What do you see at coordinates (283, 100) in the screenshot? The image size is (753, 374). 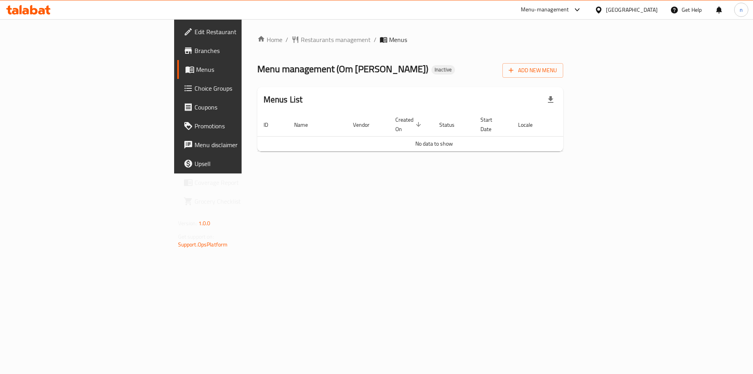 I see `h2: Menus List` at bounding box center [283, 100].